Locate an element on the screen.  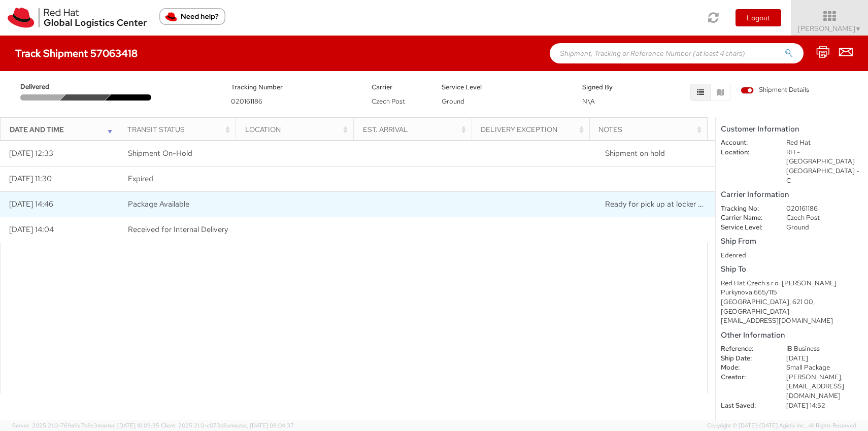
dt: Tracking No: is located at coordinates (746, 209).